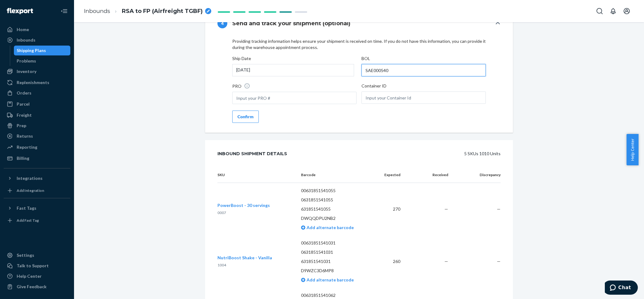  I want to click on th: SKU, so click(257, 175).